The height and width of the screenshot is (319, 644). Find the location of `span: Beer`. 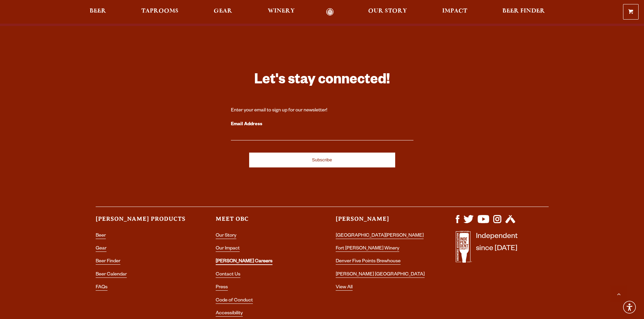

span: Beer is located at coordinates (97, 11).